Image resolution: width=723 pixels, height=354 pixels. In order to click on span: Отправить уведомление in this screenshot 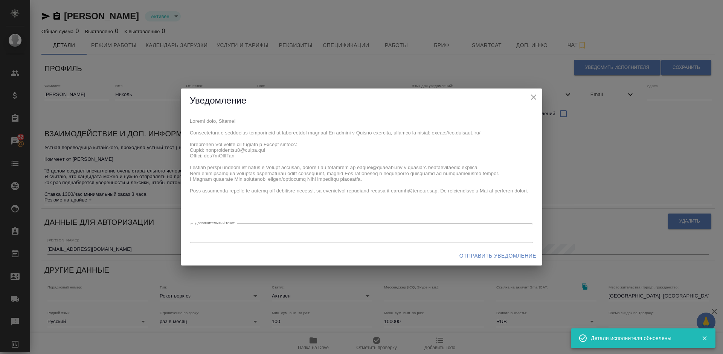, I will do `click(498, 256)`.